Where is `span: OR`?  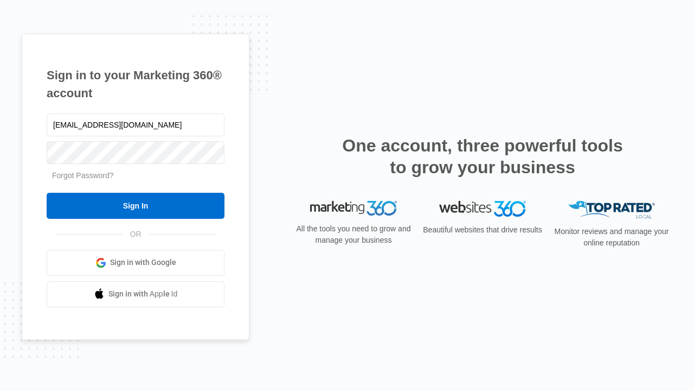 span: OR is located at coordinates (136, 234).